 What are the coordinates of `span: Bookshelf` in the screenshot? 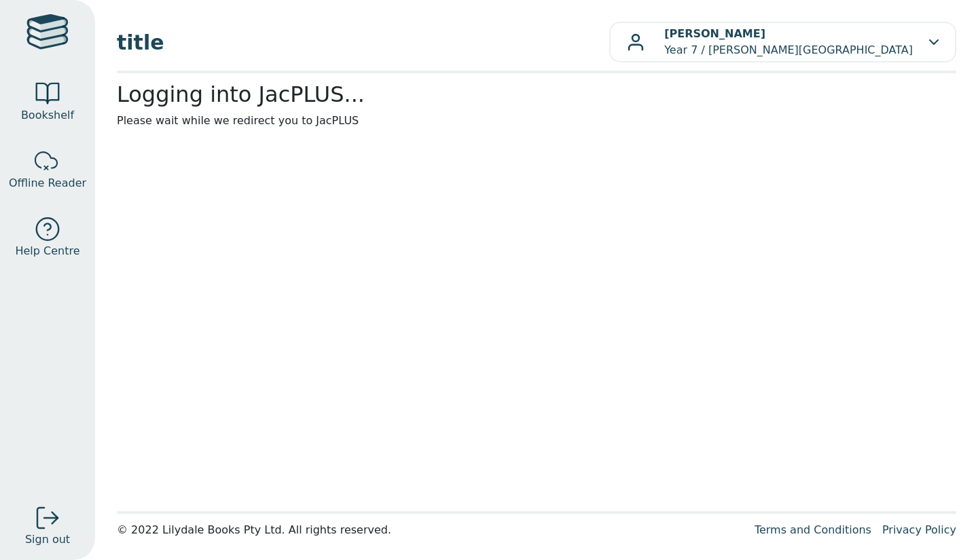 It's located at (48, 115).